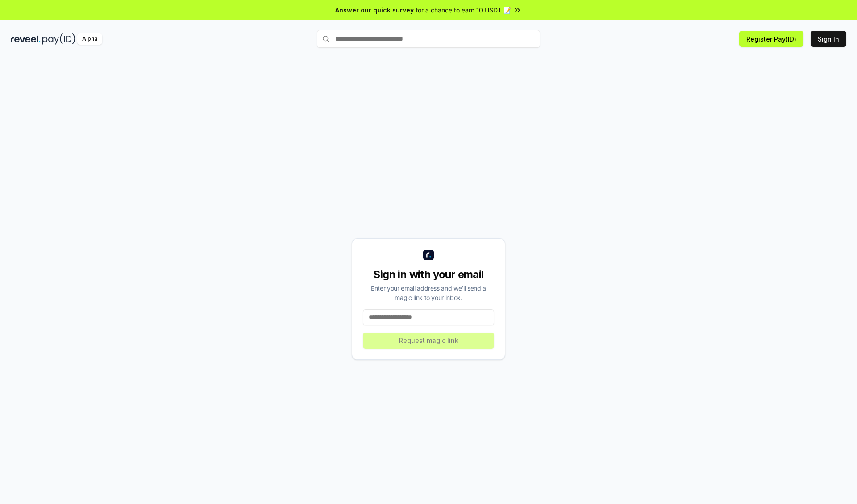 The width and height of the screenshot is (857, 504). What do you see at coordinates (771, 39) in the screenshot?
I see `button: Register Pay(ID)` at bounding box center [771, 39].